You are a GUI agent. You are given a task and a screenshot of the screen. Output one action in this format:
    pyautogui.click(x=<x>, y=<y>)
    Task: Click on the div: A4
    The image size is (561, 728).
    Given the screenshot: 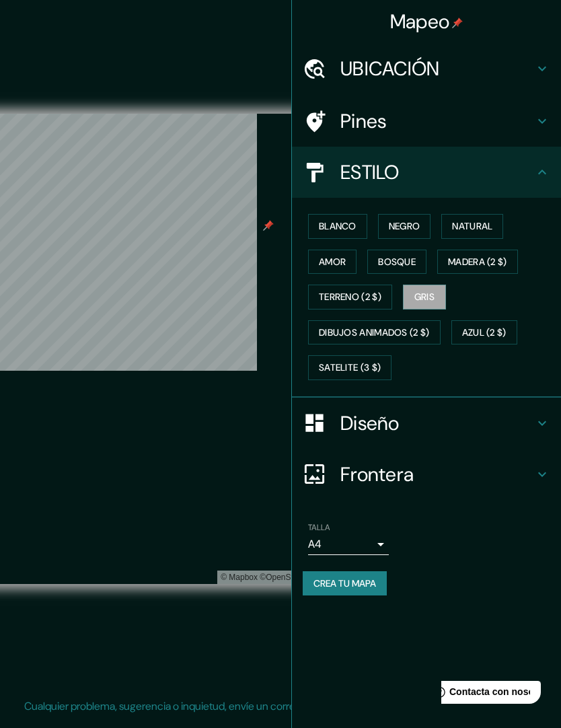 What is the action you would take?
    pyautogui.click(x=349, y=545)
    